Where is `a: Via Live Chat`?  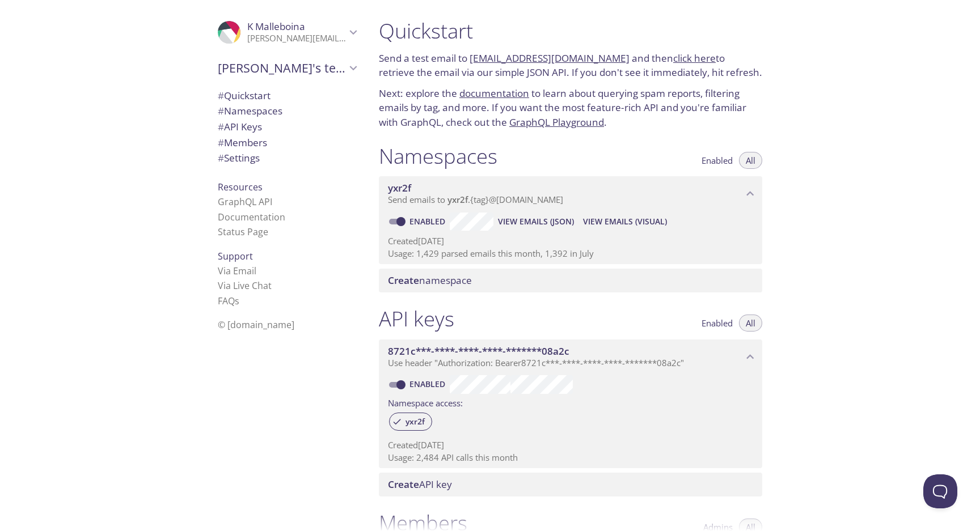 a: Via Live Chat is located at coordinates (244, 286).